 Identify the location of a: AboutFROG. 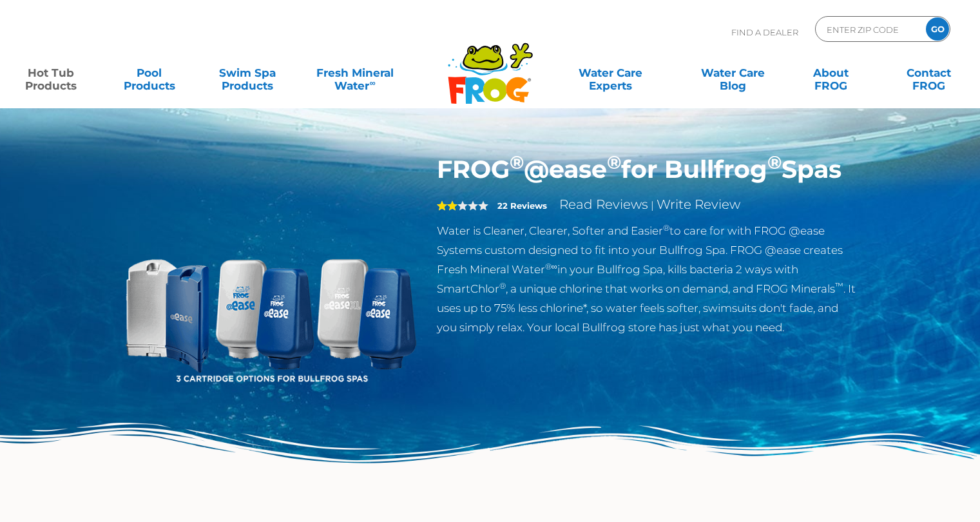
(831, 73).